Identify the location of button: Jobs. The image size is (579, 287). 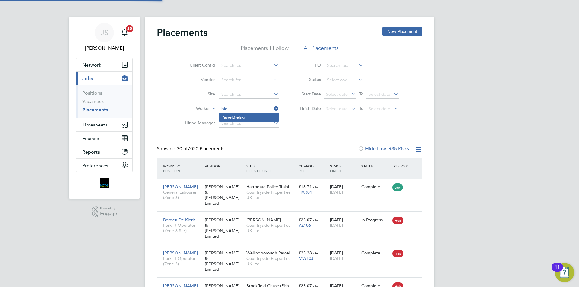
(104, 78).